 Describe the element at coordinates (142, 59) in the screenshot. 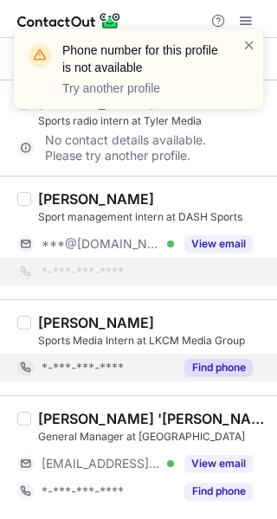

I see `header: Phone number for this profile is not available` at that location.